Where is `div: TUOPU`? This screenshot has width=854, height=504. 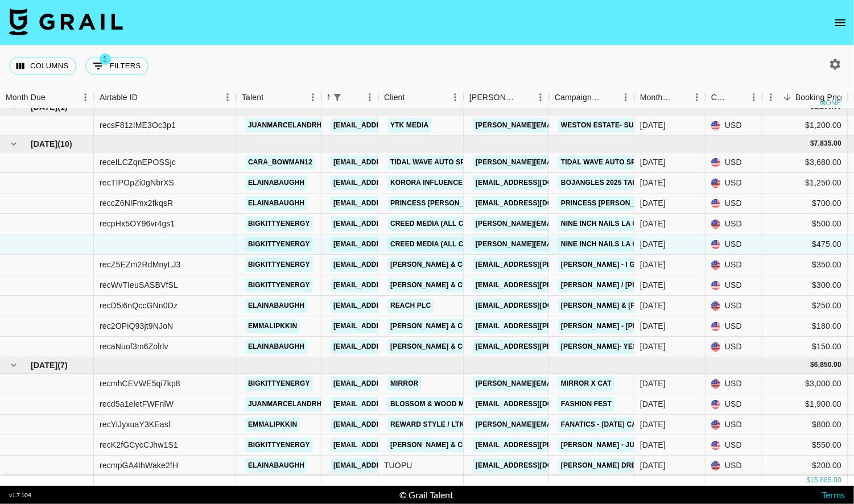
div: TUOPU is located at coordinates (422, 466).